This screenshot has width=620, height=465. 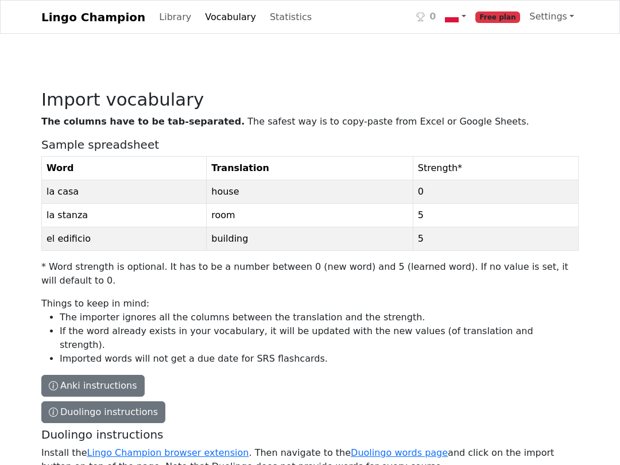 I want to click on li: If the word already exists in your vocabulary, it will be updated with the new values (of transla..., so click(x=319, y=338).